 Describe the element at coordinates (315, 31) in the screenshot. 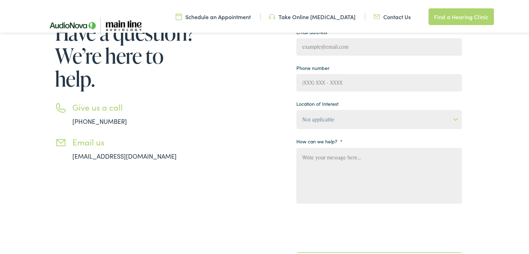

I see `label: Email address` at that location.